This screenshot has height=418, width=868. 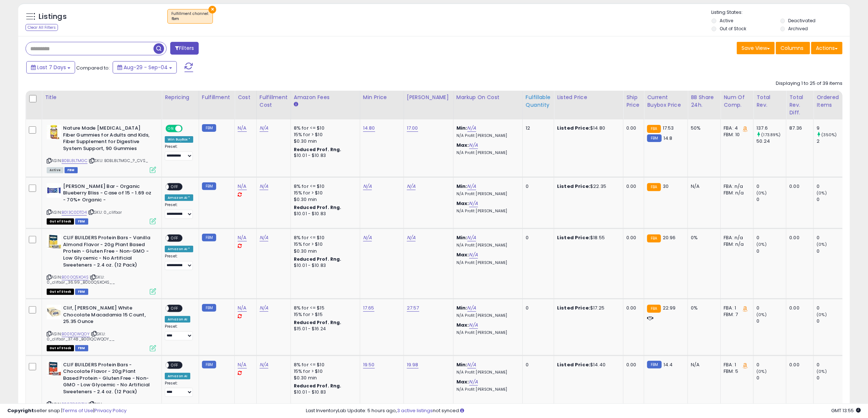 I want to click on label: Deactivated, so click(x=802, y=20).